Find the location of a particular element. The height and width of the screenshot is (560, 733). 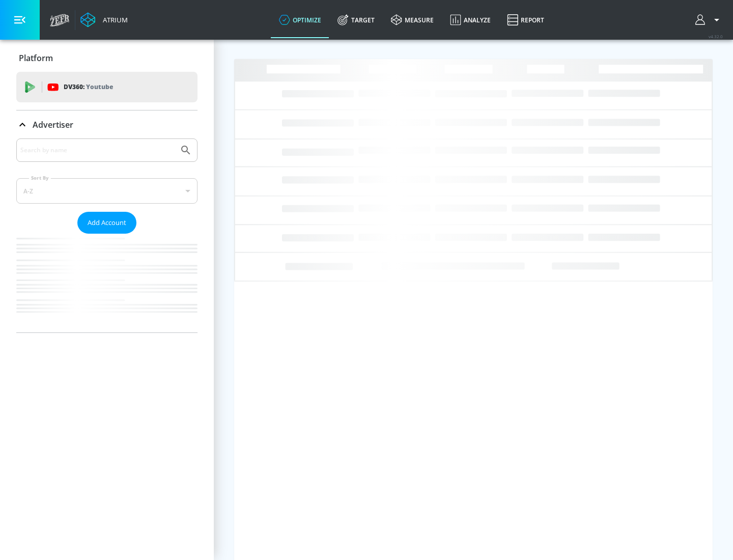

a: Atrium is located at coordinates (104, 20).